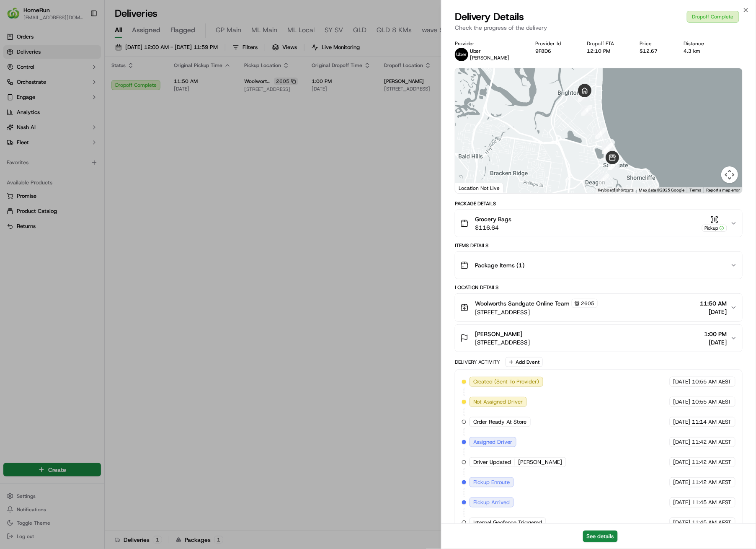 Image resolution: width=756 pixels, height=549 pixels. What do you see at coordinates (729, 175) in the screenshot?
I see `button: Map camera controls` at bounding box center [729, 175].